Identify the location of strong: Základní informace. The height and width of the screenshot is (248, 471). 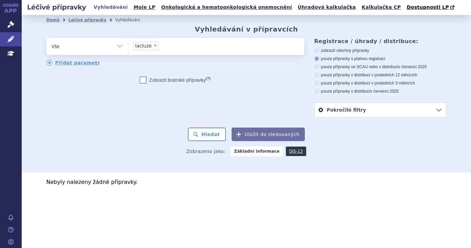
(257, 151).